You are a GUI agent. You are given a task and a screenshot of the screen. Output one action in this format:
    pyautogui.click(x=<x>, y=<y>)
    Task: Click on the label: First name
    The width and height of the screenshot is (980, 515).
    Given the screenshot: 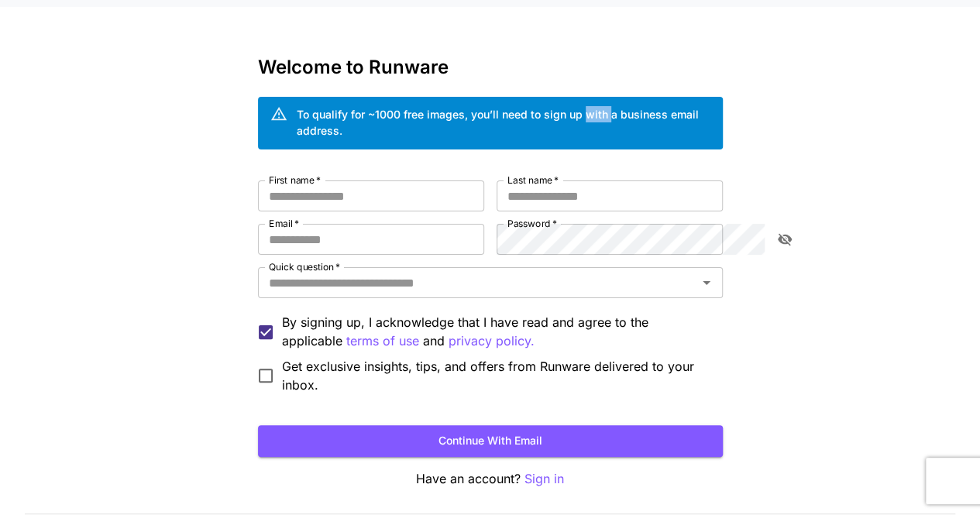 What is the action you would take?
    pyautogui.click(x=294, y=180)
    